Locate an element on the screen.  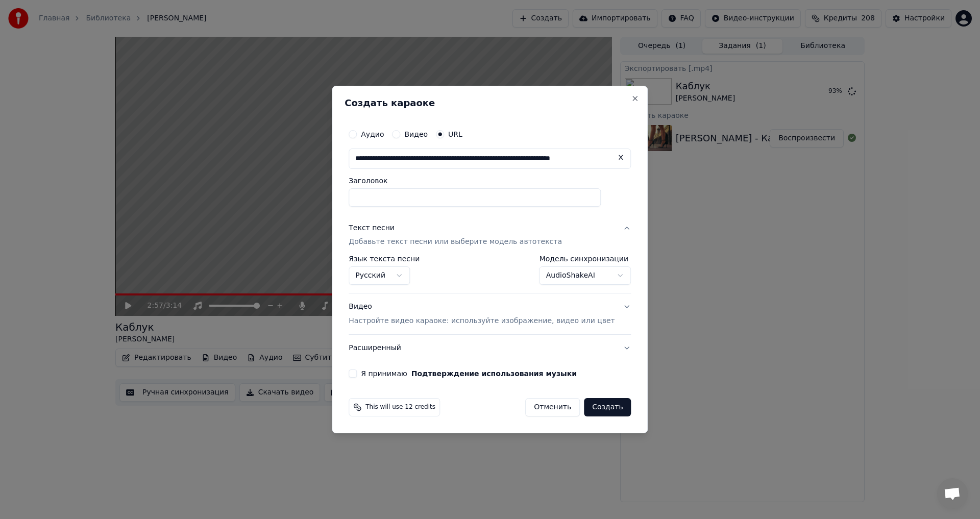
h2: Создать караоке is located at coordinates (490, 103).